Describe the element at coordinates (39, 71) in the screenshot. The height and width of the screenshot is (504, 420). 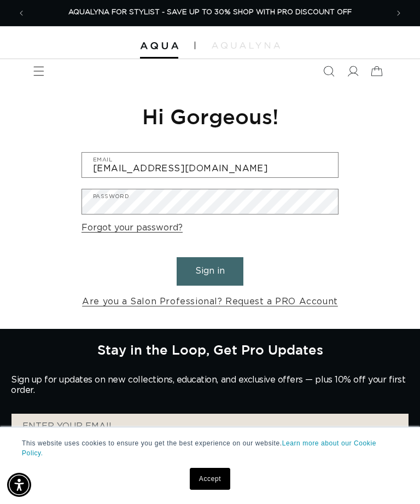
I see `summary: Menu` at that location.